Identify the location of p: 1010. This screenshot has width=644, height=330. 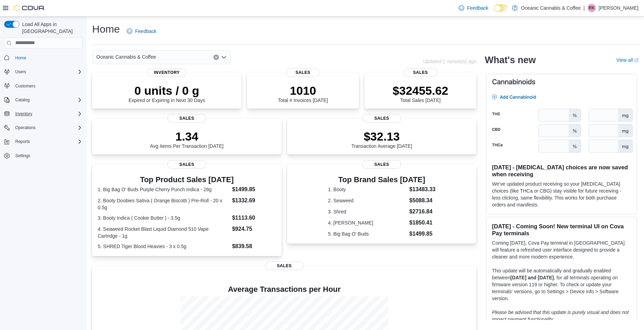
(303, 90).